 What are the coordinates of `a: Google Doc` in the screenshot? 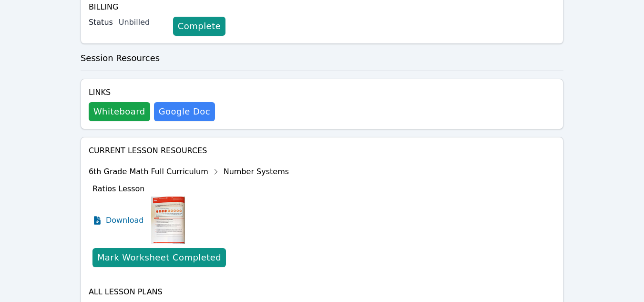 It's located at (184, 112).